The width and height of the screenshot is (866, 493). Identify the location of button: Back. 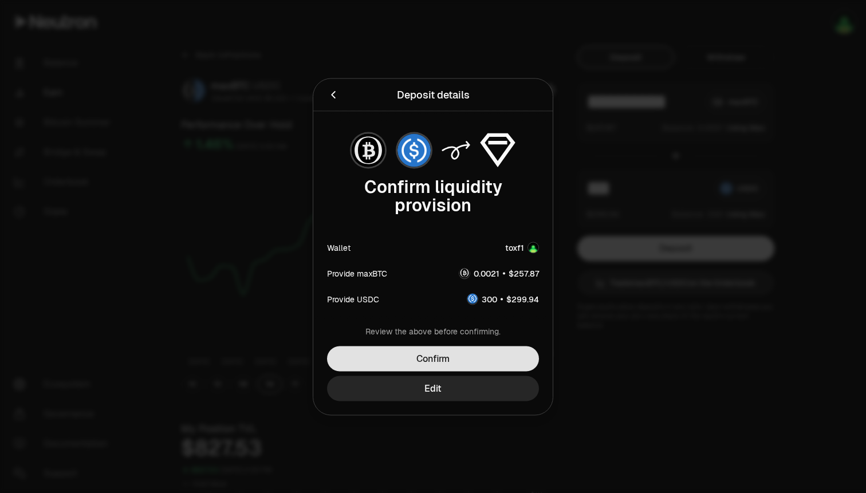
(334, 95).